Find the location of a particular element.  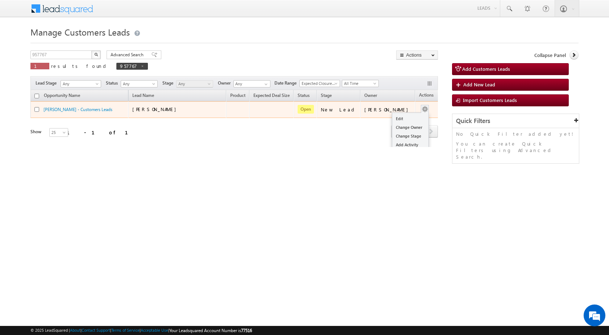

span: Actions is located at coordinates (427, 96).